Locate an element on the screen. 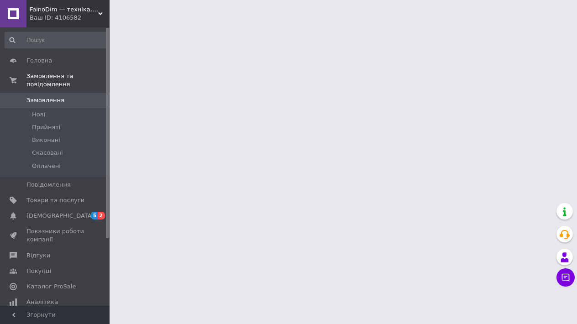 The height and width of the screenshot is (324, 577). span: Нові is located at coordinates (38, 115).